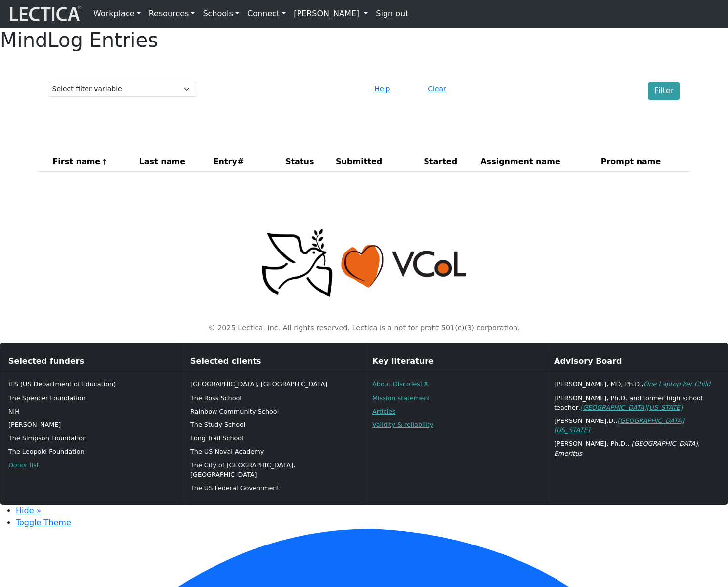  I want to click on a: Mission statement, so click(401, 398).